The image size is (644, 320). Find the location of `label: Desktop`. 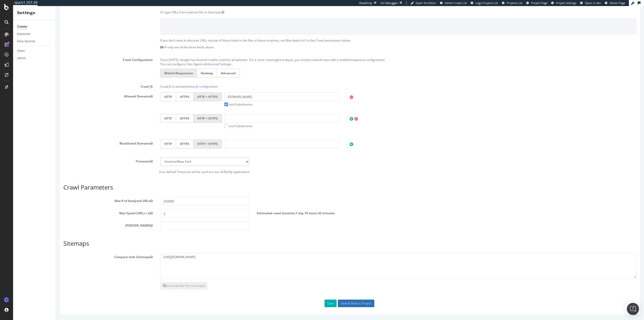

label: Desktop is located at coordinates (151, 67).